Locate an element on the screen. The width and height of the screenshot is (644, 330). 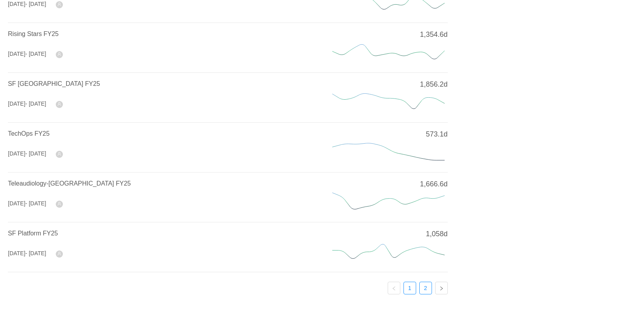
a: 2 is located at coordinates (425, 288).